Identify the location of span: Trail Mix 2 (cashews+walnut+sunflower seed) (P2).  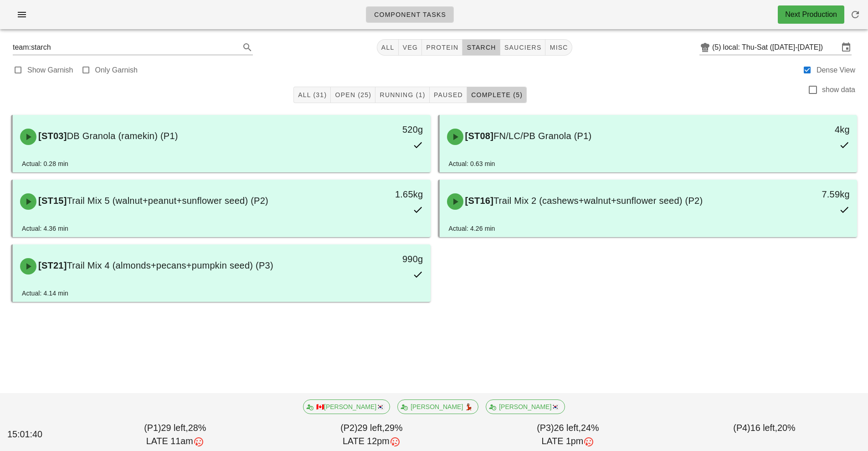
(597, 201).